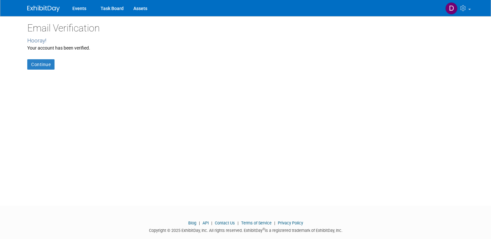 This screenshot has height=239, width=491. Describe the element at coordinates (192, 223) in the screenshot. I see `a: Blog` at that location.